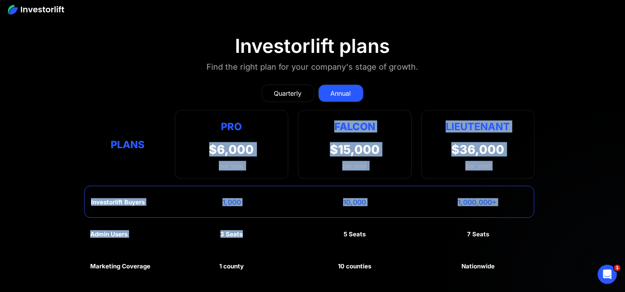 The width and height of the screenshot is (625, 292). What do you see at coordinates (288, 93) in the screenshot?
I see `div: Quarterly` at bounding box center [288, 93].